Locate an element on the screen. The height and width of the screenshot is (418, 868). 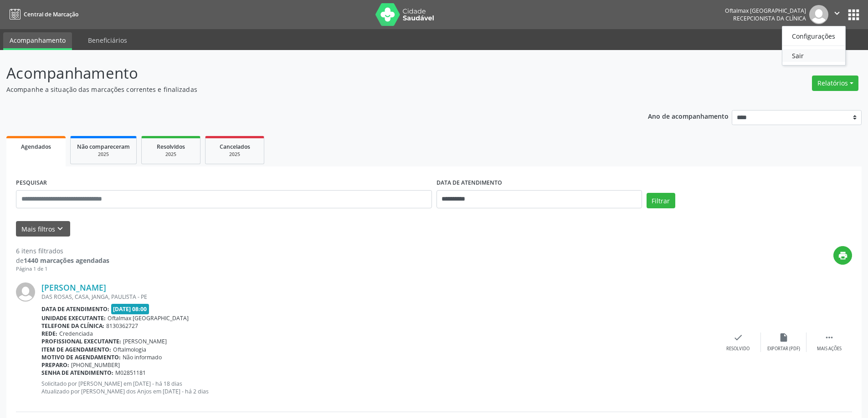
div: de is located at coordinates (62, 260).